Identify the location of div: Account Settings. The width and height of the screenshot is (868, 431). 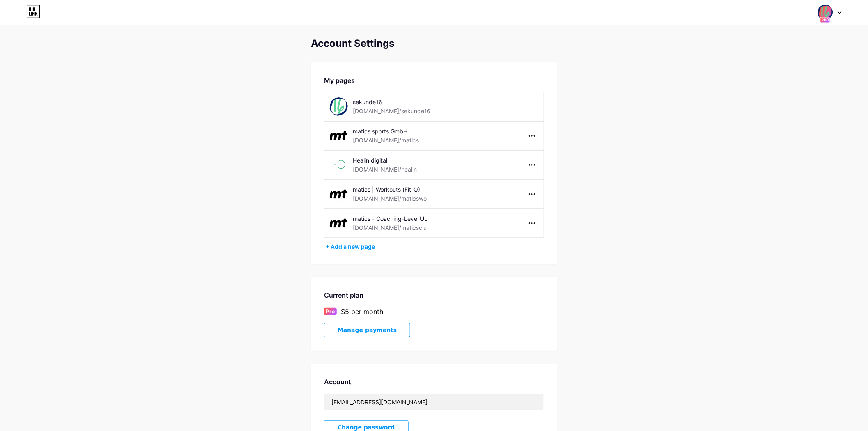
(434, 43).